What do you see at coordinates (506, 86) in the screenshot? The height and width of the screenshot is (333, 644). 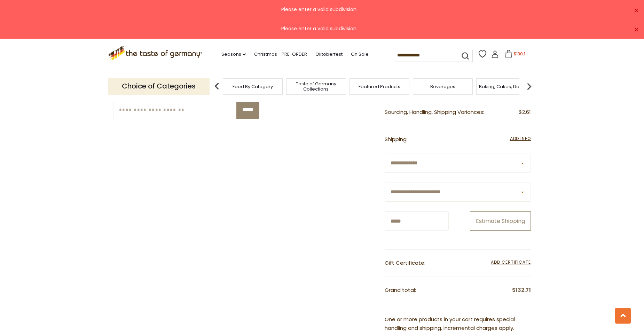 I see `a: Baking, Cakes, Desserts` at bounding box center [506, 86].